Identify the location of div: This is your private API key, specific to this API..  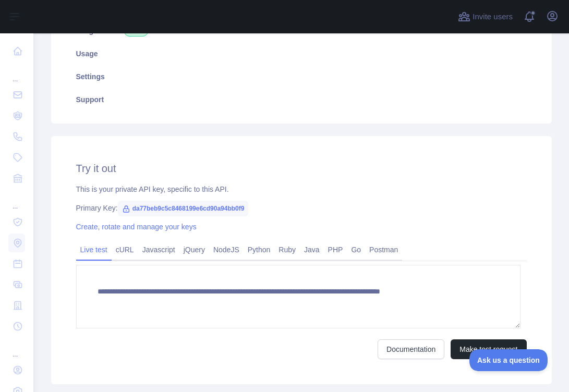
(301, 190).